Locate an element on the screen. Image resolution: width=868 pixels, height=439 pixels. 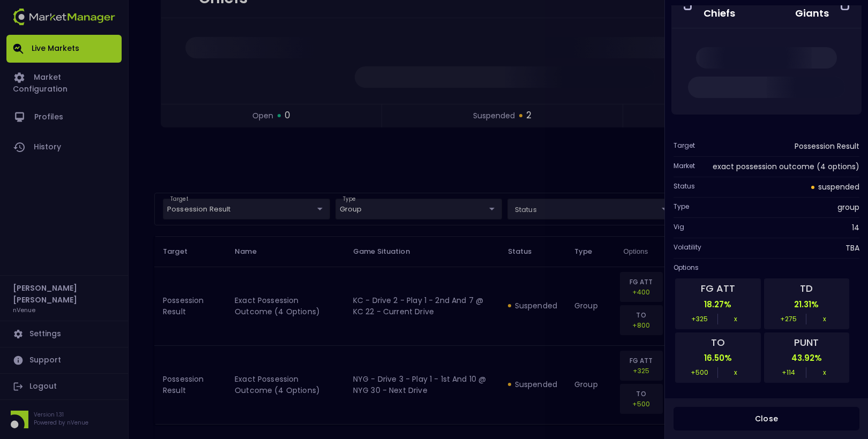
span: +325 is located at coordinates (700, 319).